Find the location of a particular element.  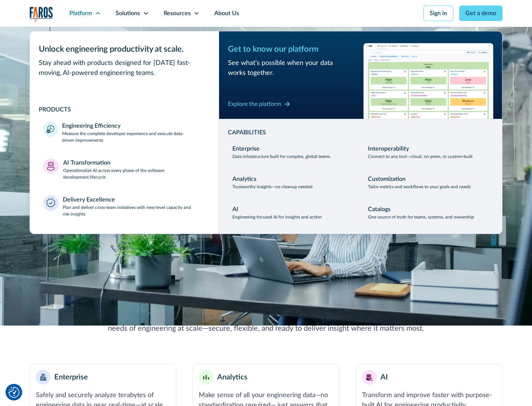

img: Minimalist bar chart analytics icon is located at coordinates (206, 378).